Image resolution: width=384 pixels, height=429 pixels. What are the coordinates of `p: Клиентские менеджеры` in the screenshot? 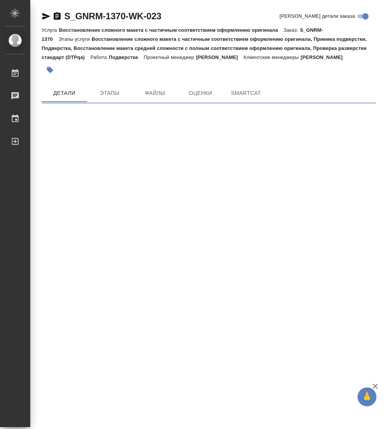 It's located at (272, 57).